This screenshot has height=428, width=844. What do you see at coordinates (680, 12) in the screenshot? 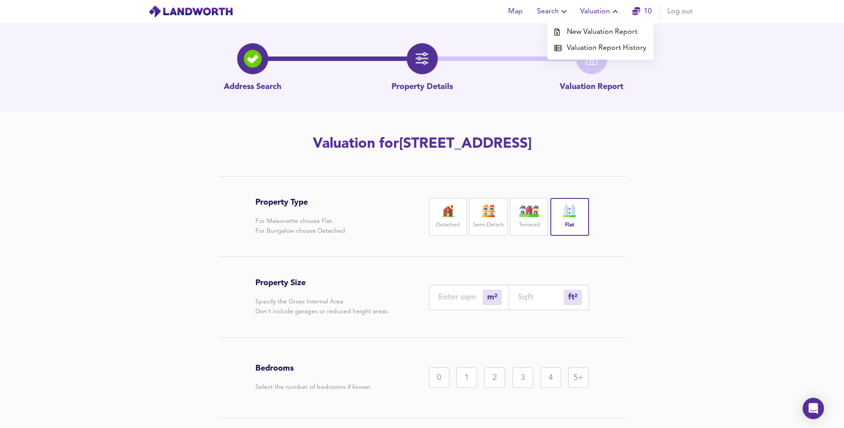
I see `button: Log out` at bounding box center [680, 12].